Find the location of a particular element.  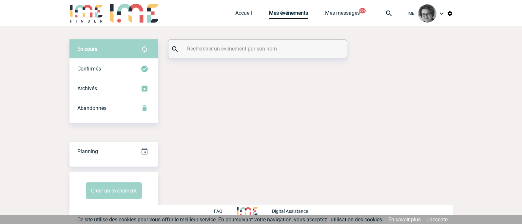

img: 101028-0.jpg is located at coordinates (428, 13).